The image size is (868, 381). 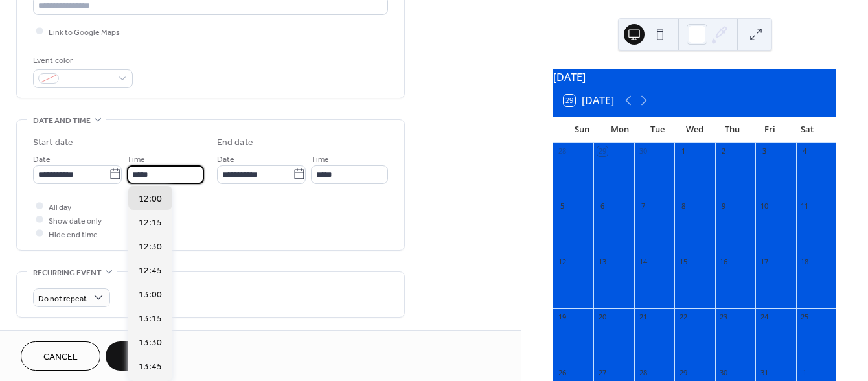 What do you see at coordinates (151, 199) in the screenshot?
I see `span: 12:00` at bounding box center [151, 199].